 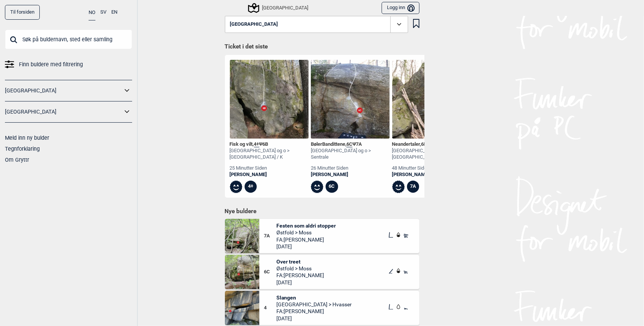 What do you see at coordinates (270, 308) in the screenshot?
I see `span: 4` at bounding box center [270, 308].